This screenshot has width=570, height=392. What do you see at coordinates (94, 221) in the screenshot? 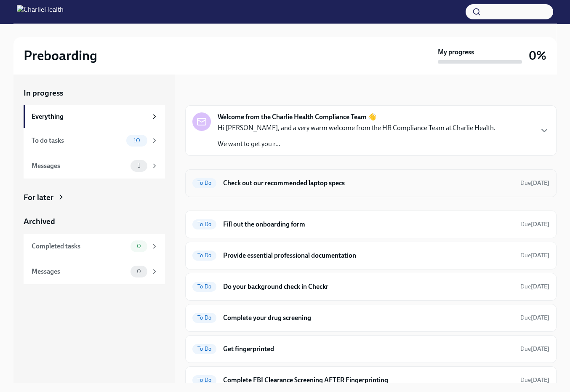
I see `a: Archived` at bounding box center [94, 221].